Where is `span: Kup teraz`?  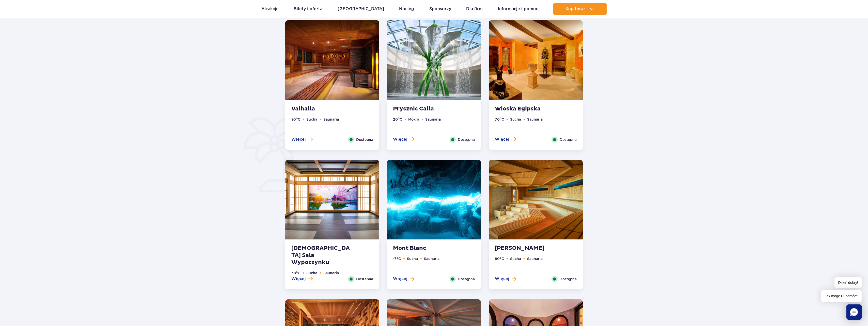 span: Kup teraz is located at coordinates (575, 9).